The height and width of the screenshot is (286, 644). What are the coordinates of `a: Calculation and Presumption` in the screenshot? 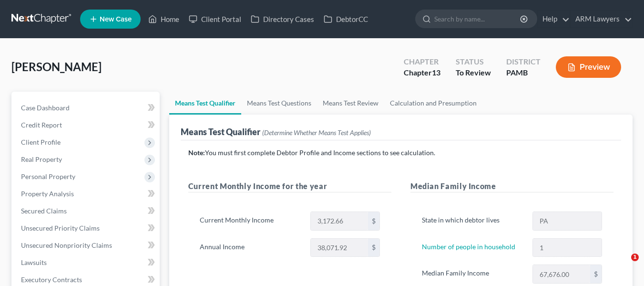 It's located at (433, 103).